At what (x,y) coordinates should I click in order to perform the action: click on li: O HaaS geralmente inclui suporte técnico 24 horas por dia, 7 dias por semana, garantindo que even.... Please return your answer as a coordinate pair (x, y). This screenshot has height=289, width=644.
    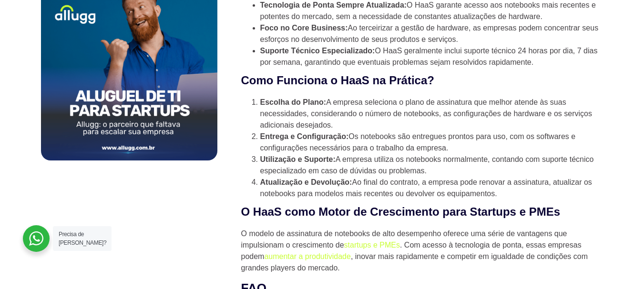
    Looking at the image, I should click on (432, 57).